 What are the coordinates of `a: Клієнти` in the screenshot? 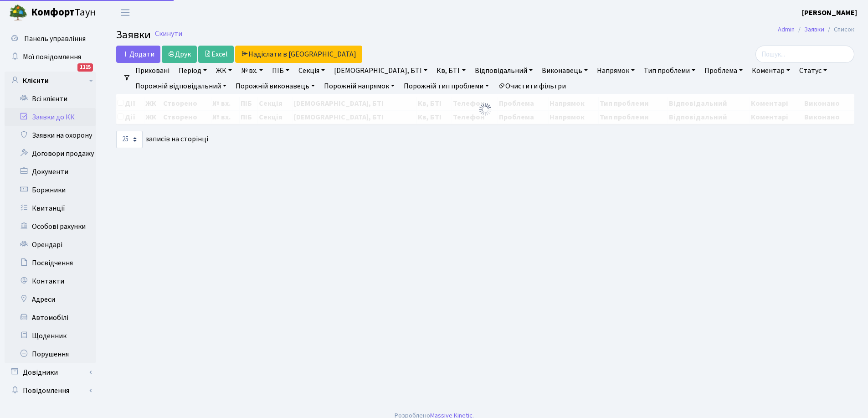 It's located at (50, 80).